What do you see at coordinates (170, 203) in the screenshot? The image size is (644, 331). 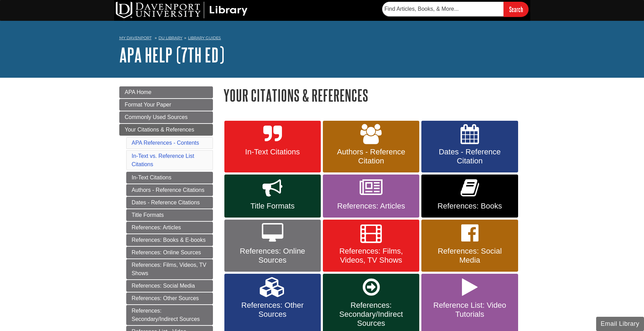 I see `a: Dates - Reference Citations` at bounding box center [170, 203].